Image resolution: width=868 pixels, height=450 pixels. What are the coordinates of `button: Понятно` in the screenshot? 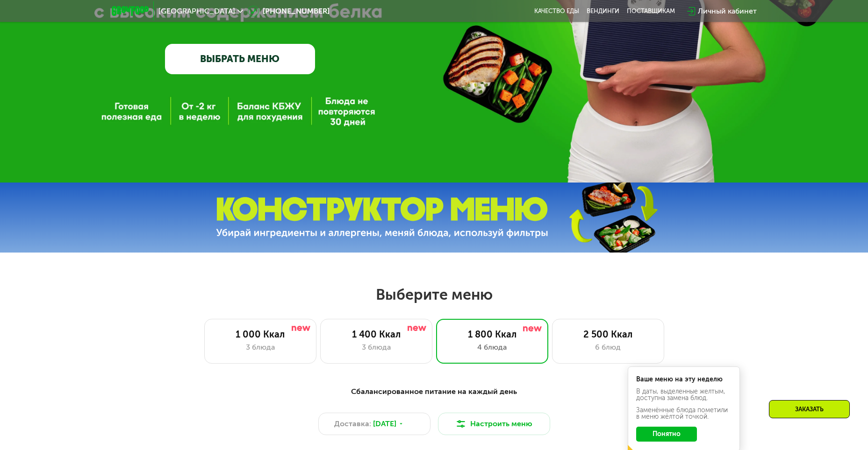 It's located at (666, 434).